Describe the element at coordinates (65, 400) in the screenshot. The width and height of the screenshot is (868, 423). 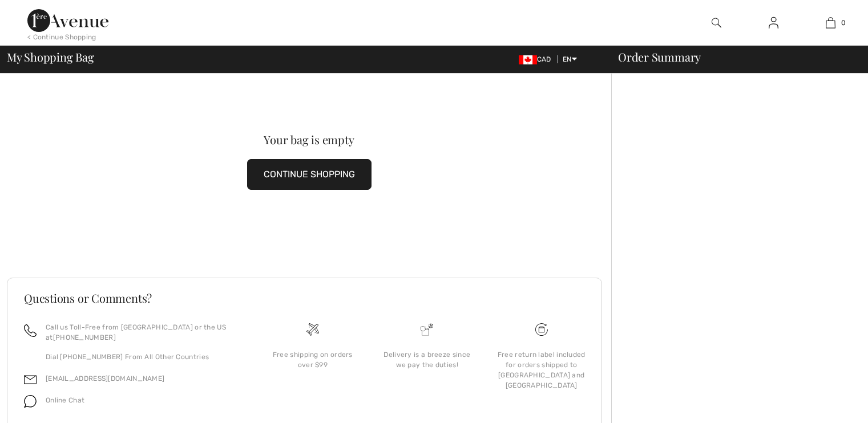
I see `span: Online Chat` at that location.